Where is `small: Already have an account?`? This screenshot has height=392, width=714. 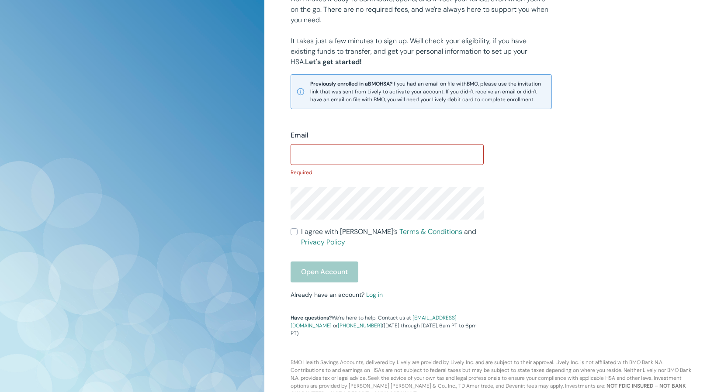
small: Already have an account? is located at coordinates (336, 295).